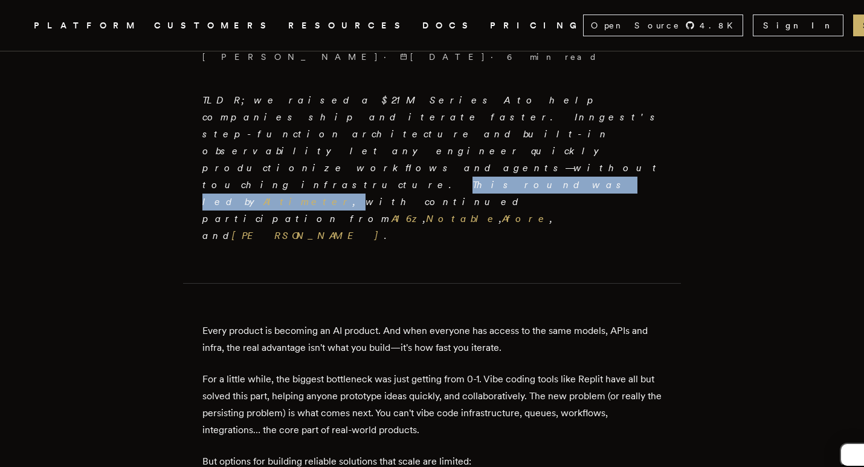  What do you see at coordinates (537, 25) in the screenshot?
I see `a: PRICING` at bounding box center [537, 25].